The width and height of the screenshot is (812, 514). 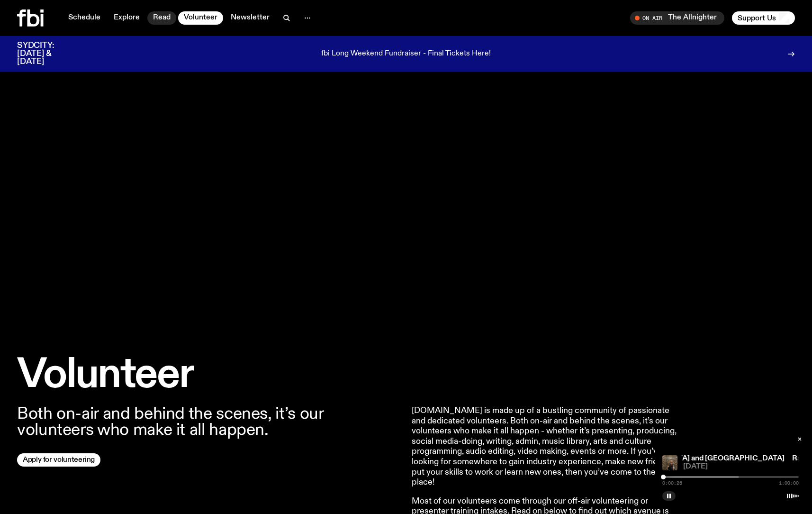 I want to click on a: Newsletter, so click(x=250, y=18).